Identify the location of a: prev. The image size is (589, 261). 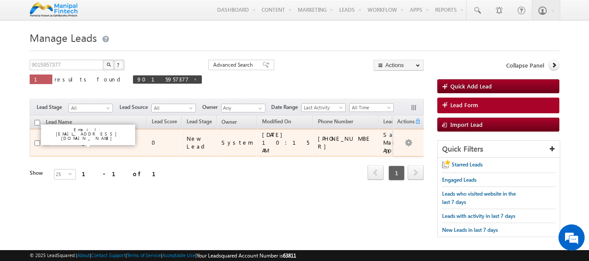
(376, 173).